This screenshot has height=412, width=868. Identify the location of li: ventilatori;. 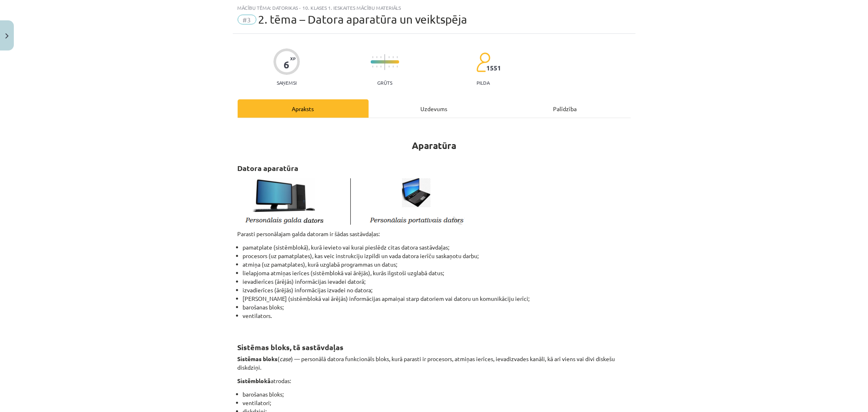
(436, 402).